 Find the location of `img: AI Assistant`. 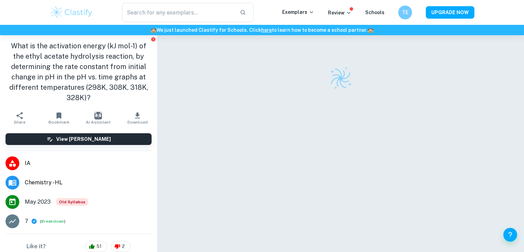

img: AI Assistant is located at coordinates (98, 115).